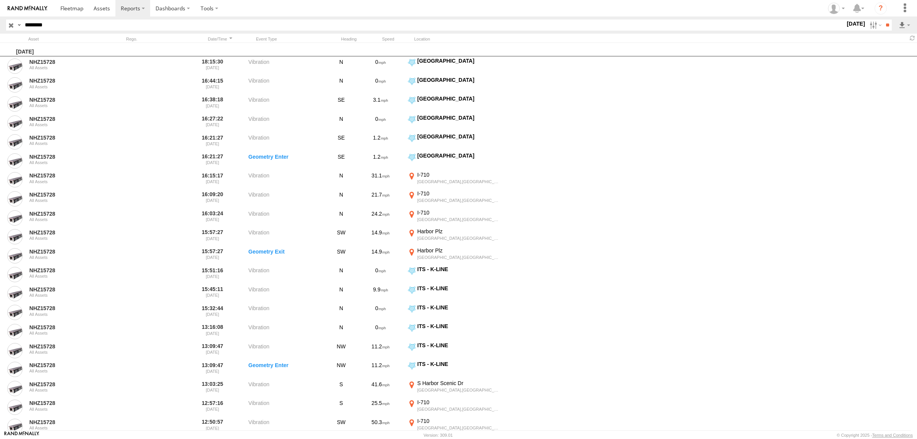 The width and height of the screenshot is (917, 439). Describe the element at coordinates (341, 407) in the screenshot. I see `div: S` at that location.